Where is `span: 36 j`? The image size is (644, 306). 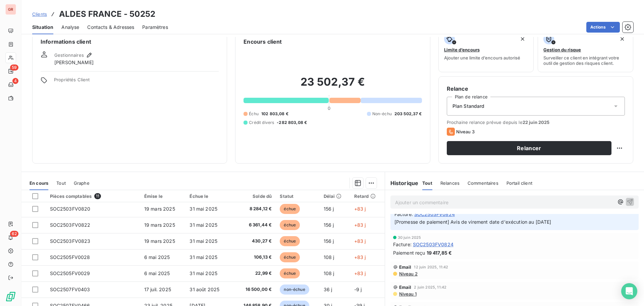
span: 36 j is located at coordinates (328, 289).